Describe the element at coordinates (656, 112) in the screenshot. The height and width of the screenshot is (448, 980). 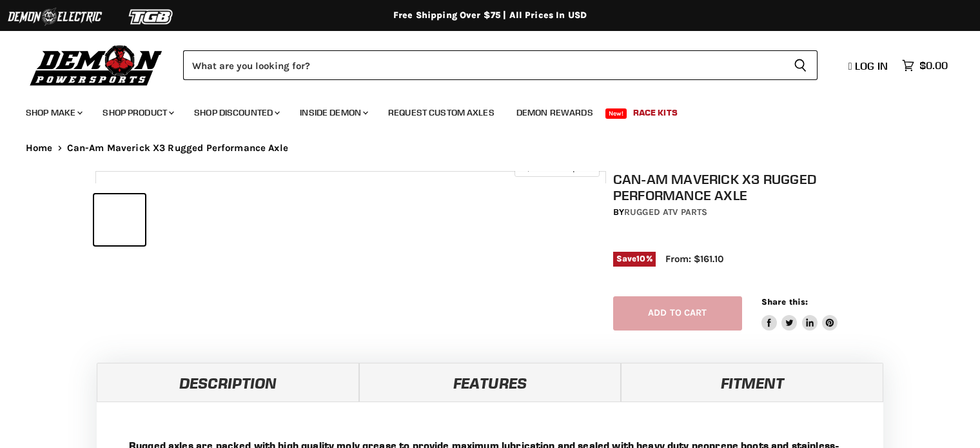
I see `a: Race Kits` at that location.